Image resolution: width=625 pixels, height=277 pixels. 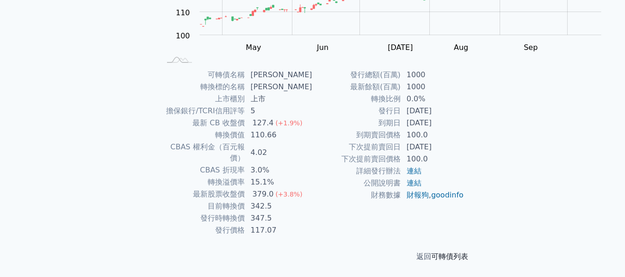 What do you see at coordinates (279, 182) in the screenshot?
I see `td: 15.1%` at bounding box center [279, 182].